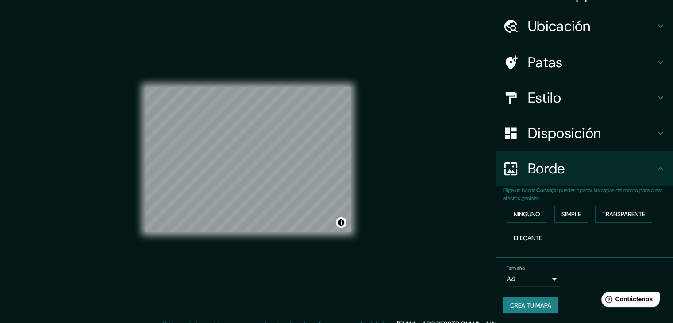 The width and height of the screenshot is (673, 323). I want to click on font: Ninguno, so click(527, 214).